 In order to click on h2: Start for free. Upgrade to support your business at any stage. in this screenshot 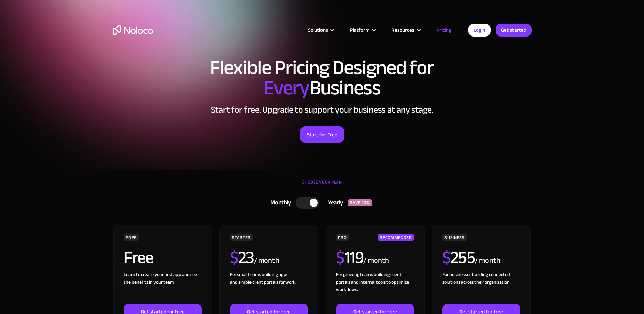, I will do `click(322, 110)`.